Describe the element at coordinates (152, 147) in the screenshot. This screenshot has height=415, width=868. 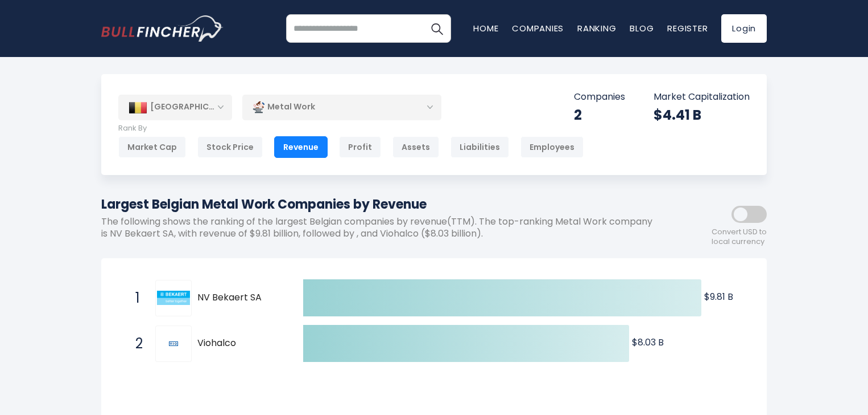
I see `div: Market Cap` at that location.